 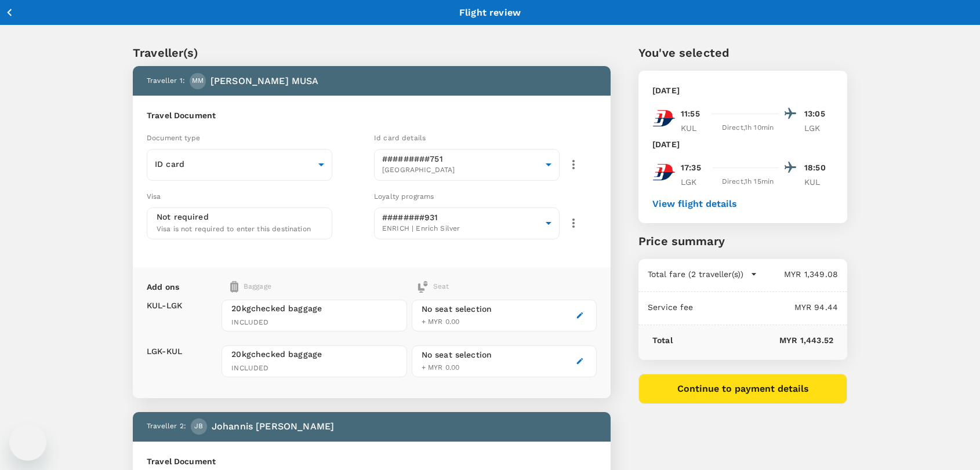 I want to click on p: Flight review, so click(x=490, y=13).